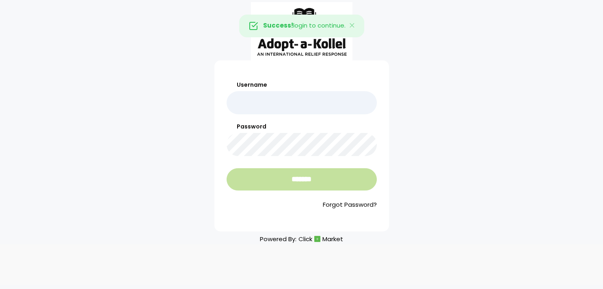  Describe the element at coordinates (302, 85) in the screenshot. I see `label: Username` at that location.